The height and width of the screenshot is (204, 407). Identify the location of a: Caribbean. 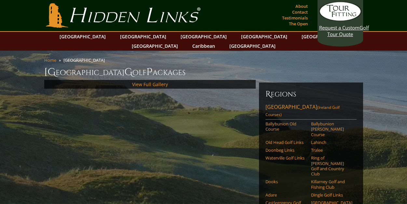
(204, 46).